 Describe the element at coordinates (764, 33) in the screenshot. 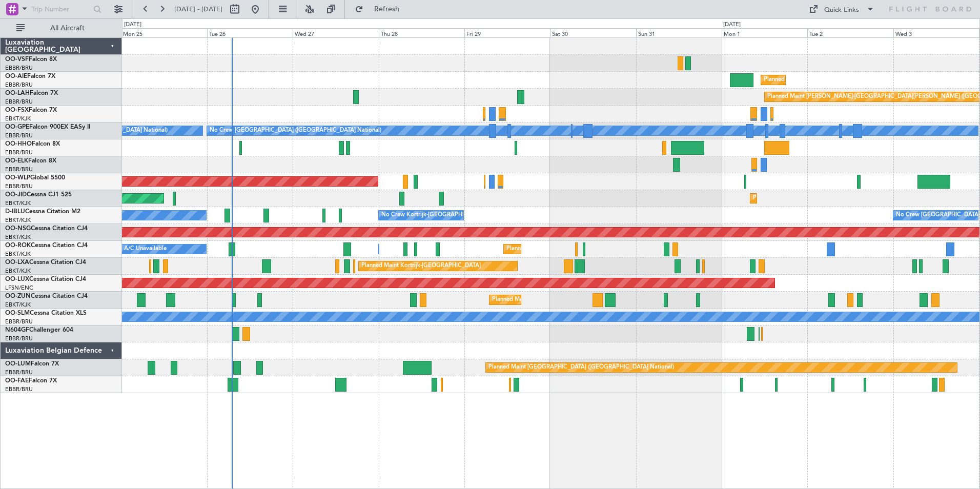

I see `div: Mon 1` at that location.